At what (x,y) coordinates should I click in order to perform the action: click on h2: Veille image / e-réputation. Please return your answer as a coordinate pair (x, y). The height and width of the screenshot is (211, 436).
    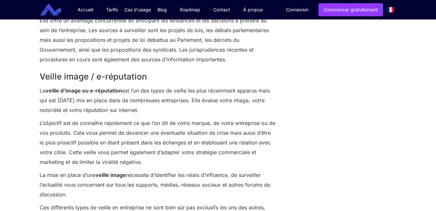
    Looking at the image, I should click on (157, 77).